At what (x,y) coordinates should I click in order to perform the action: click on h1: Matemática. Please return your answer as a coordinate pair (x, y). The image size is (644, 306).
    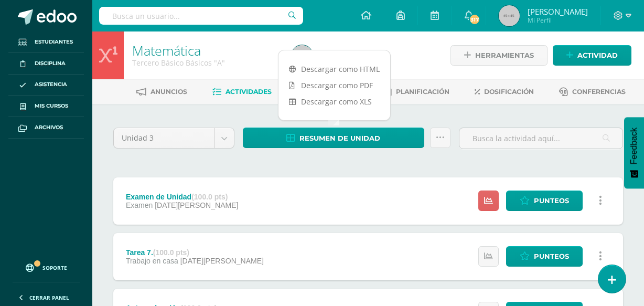
    Looking at the image, I should click on (205, 51).